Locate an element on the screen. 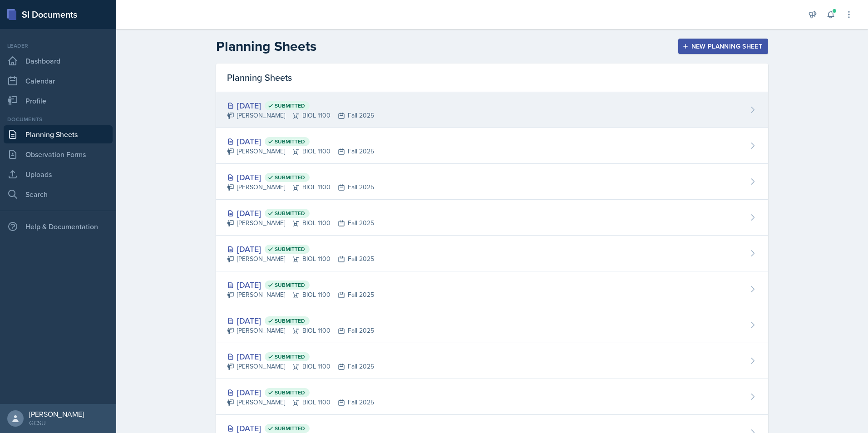 The image size is (868, 433). a: Calendar is located at coordinates (58, 81).